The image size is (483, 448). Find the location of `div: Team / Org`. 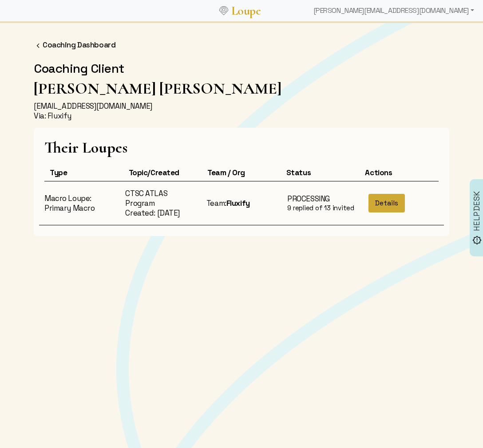

div: Team / Org is located at coordinates (242, 172).